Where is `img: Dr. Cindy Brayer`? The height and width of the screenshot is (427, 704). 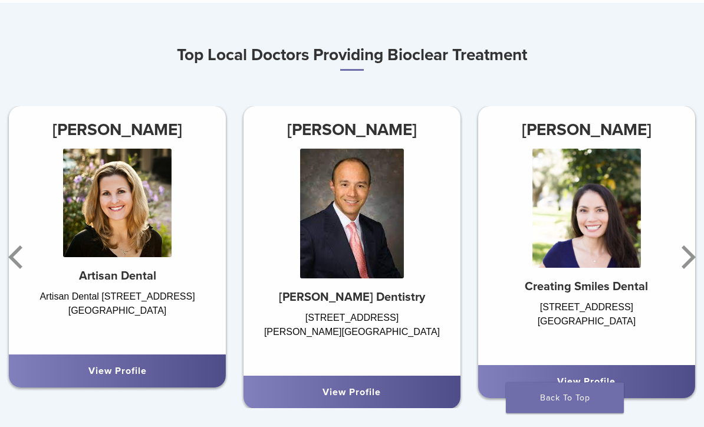 img: Dr. Cindy Brayer is located at coordinates (587, 209).